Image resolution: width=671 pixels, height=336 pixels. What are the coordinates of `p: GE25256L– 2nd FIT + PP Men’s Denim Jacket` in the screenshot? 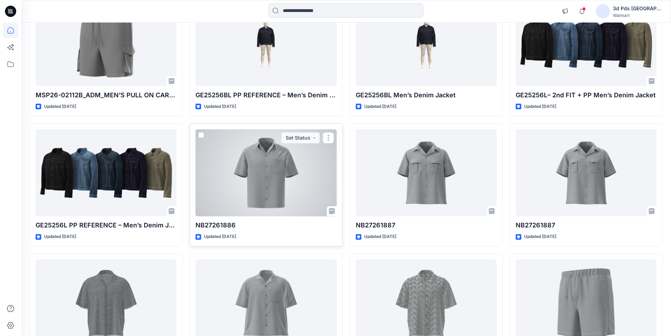 It's located at (586, 95).